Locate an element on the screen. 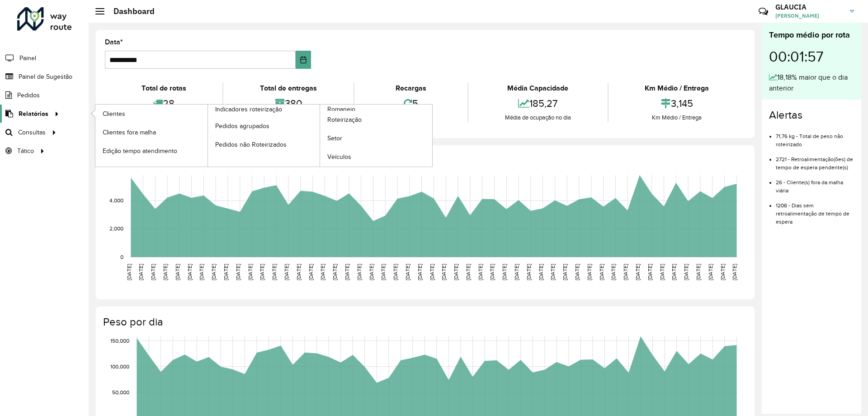 The width and height of the screenshot is (868, 416). div: Média Capacidade is located at coordinates (538, 88).